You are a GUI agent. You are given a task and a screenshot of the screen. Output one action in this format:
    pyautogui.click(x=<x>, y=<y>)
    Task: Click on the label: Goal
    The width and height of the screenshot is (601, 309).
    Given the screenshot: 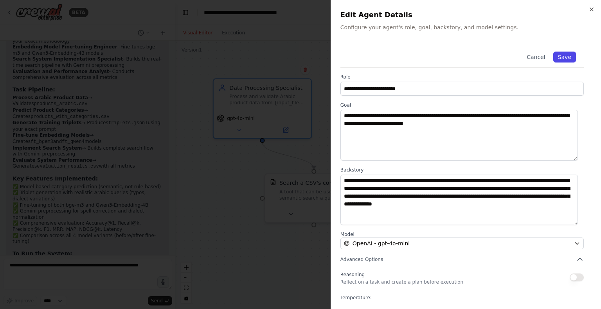 What is the action you would take?
    pyautogui.click(x=462, y=105)
    